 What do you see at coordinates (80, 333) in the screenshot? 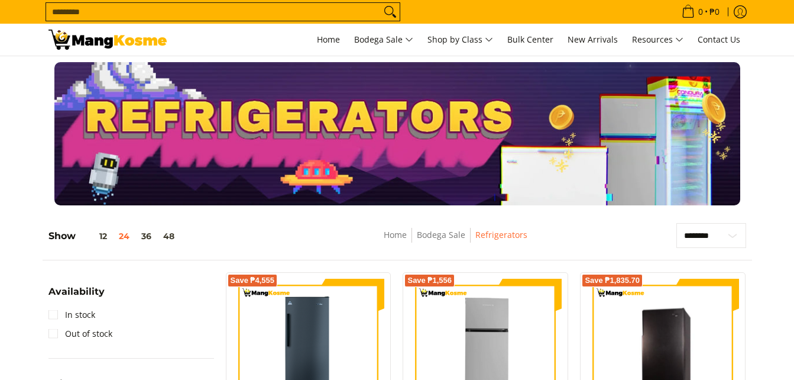
I see `a: Out of stock` at bounding box center [80, 333].